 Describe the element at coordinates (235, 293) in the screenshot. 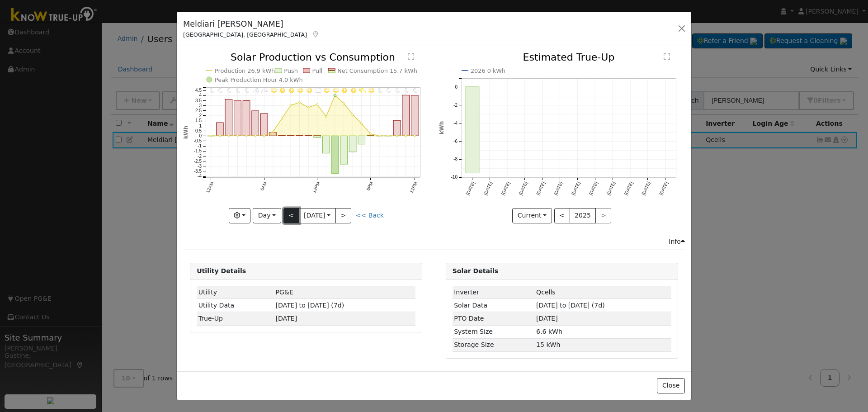

I see `td: Utility` at that location.